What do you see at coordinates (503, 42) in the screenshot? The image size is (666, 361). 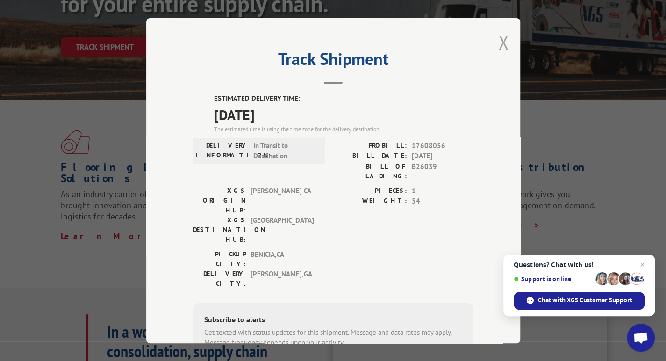 I see `button: Close modal` at bounding box center [503, 42].